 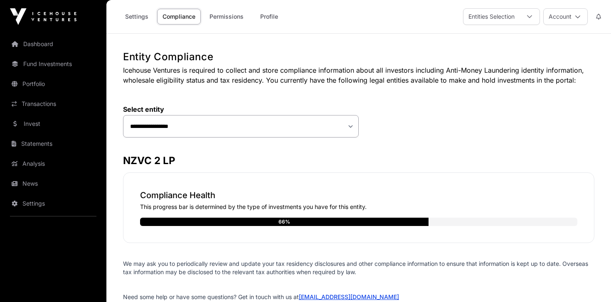 I want to click on a: Portfolio, so click(x=53, y=84).